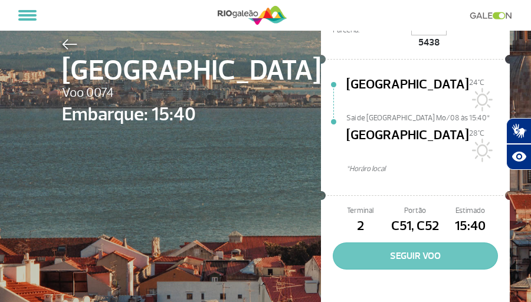  What do you see at coordinates (346, 30) in the screenshot?
I see `span: Parceria:` at bounding box center [346, 30].